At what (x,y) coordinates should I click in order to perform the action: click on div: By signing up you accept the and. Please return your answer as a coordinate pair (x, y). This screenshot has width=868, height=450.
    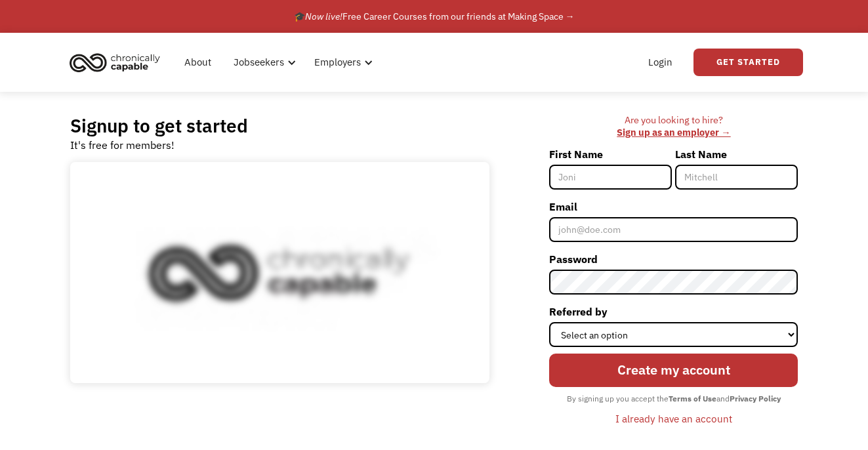
    Looking at the image, I should click on (674, 399).